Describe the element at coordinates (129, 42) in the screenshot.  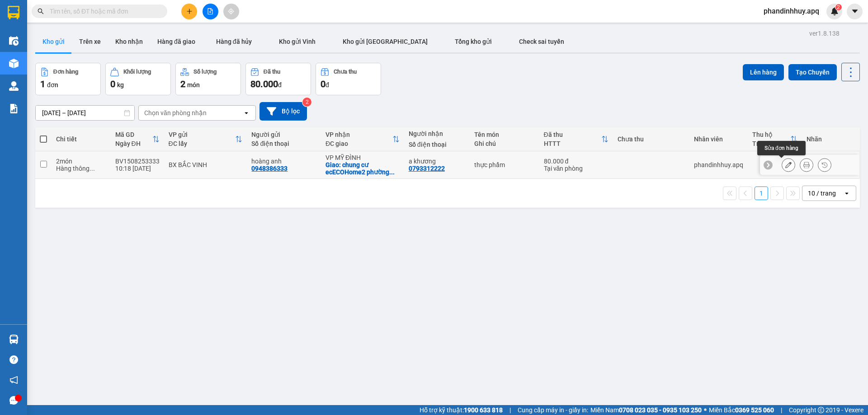
I see `button: Kho nhận` at that location.